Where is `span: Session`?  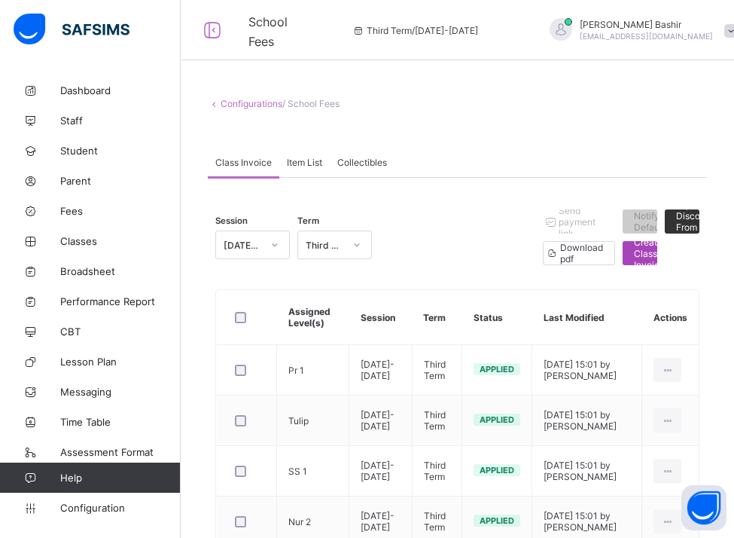 span: Session is located at coordinates (231, 221).